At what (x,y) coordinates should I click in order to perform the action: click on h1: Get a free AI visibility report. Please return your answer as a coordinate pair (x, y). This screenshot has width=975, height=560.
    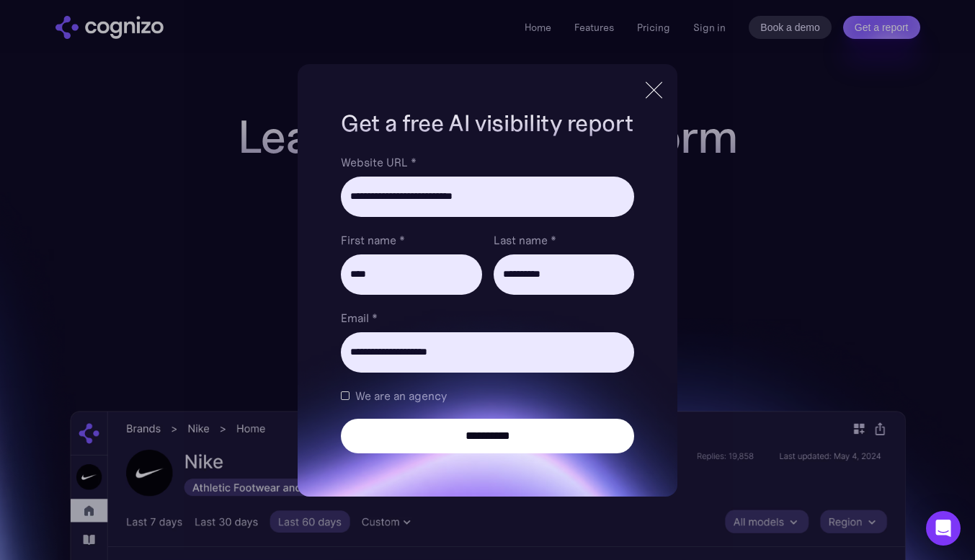
    Looking at the image, I should click on (488, 123).